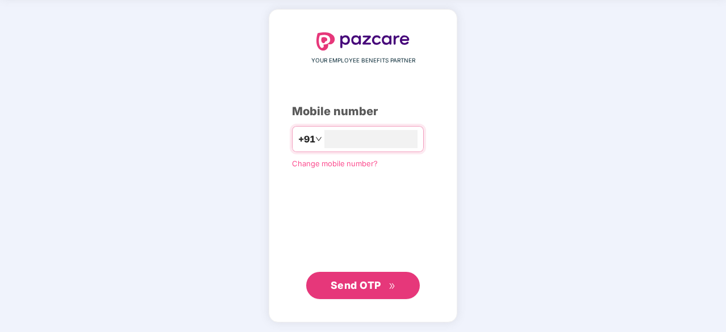 This screenshot has height=332, width=726. Describe the element at coordinates (335, 164) in the screenshot. I see `span: Change mobile number?` at that location.